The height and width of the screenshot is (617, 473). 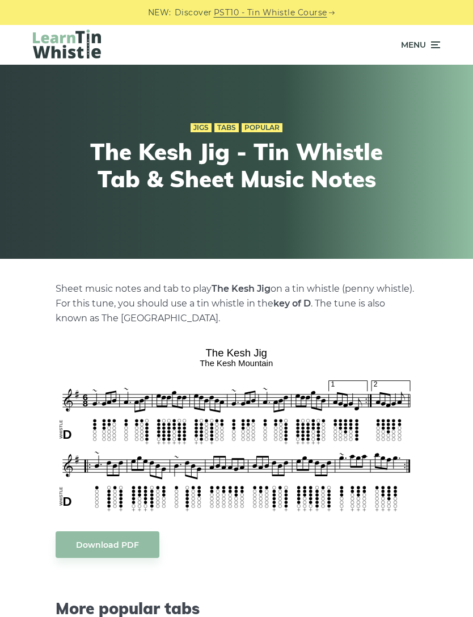 I want to click on img: The Kesh Jig Tin Whistle Tabs & Sheet Music, so click(x=237, y=429).